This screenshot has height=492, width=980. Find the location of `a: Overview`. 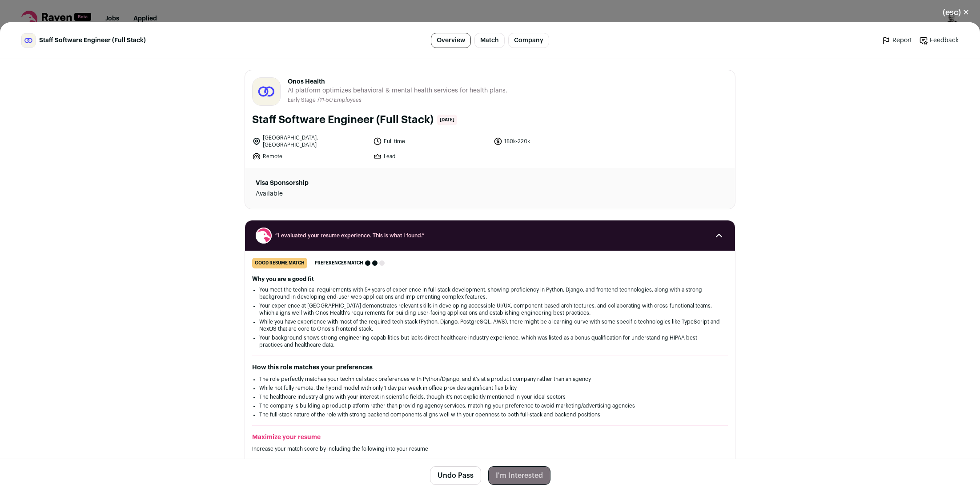

a: Overview is located at coordinates (451, 41).